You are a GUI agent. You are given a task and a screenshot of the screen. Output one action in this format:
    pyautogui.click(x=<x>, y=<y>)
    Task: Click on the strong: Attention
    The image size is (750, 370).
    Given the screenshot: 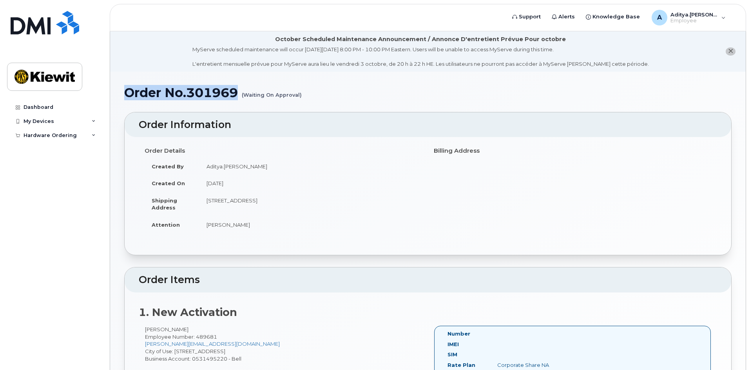 What is the action you would take?
    pyautogui.click(x=166, y=225)
    